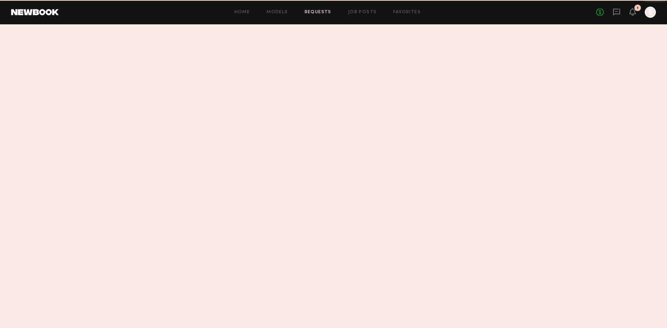  Describe the element at coordinates (242, 12) in the screenshot. I see `a: Home` at that location.